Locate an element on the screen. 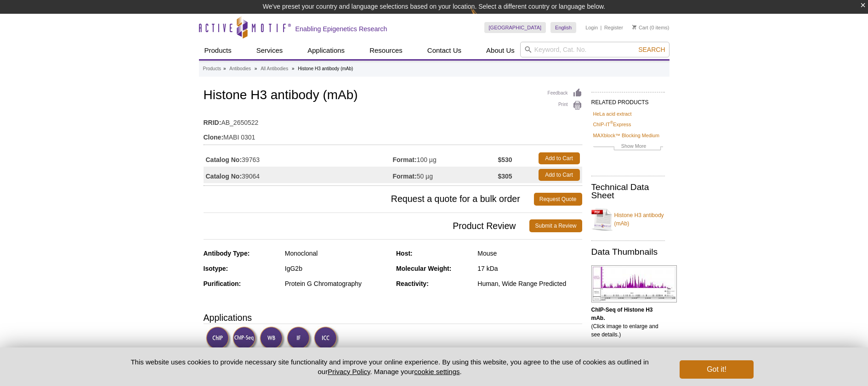 The height and width of the screenshot is (386, 868). strong: RRID: is located at coordinates (212, 123).